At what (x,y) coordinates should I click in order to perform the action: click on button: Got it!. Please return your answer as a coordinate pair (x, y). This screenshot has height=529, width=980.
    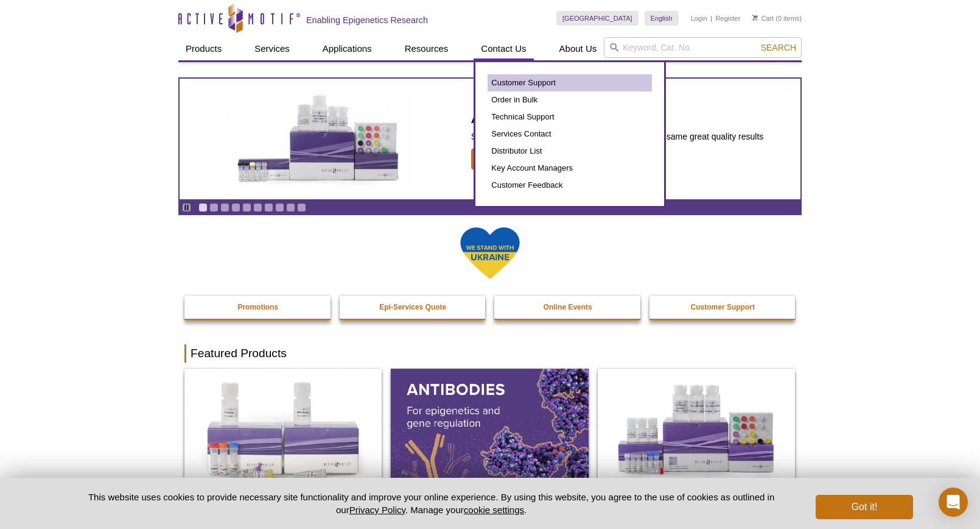
    Looking at the image, I should click on (865, 507).